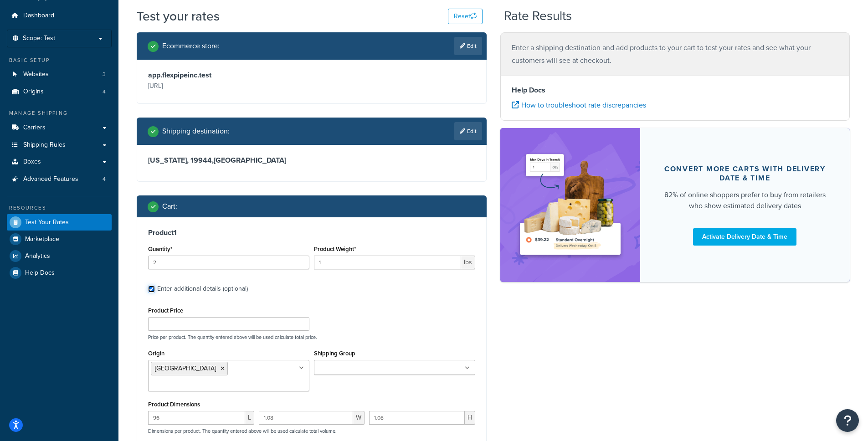 Image resolution: width=868 pixels, height=441 pixels. What do you see at coordinates (745, 201) in the screenshot?
I see `div: 82% of online shoppers prefer to buy from retailers who show estimated delivery dates` at bounding box center [745, 201].